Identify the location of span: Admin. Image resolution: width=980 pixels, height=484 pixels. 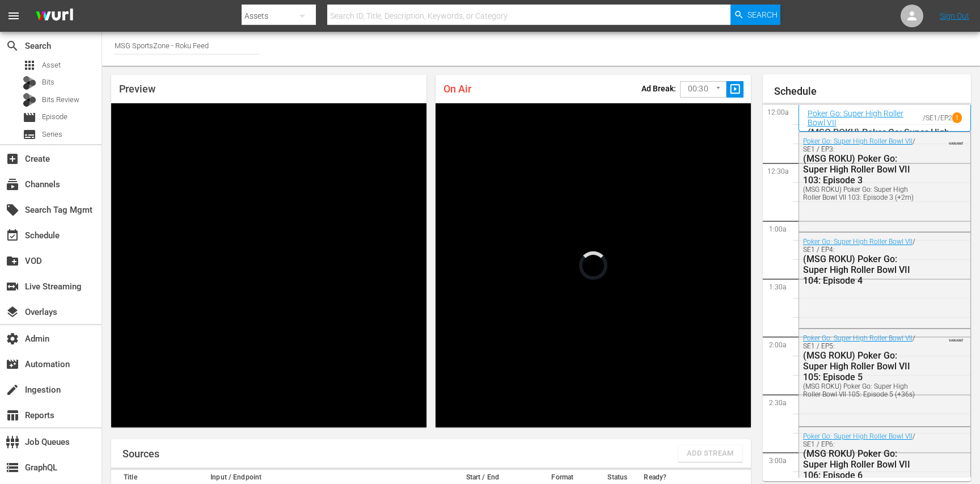
(12, 339).